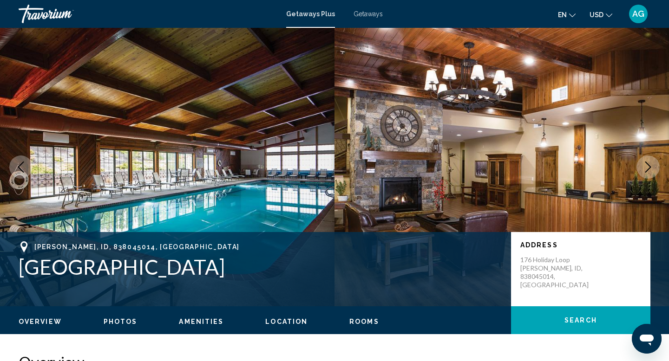 The width and height of the screenshot is (669, 361). I want to click on span: Overview, so click(40, 322).